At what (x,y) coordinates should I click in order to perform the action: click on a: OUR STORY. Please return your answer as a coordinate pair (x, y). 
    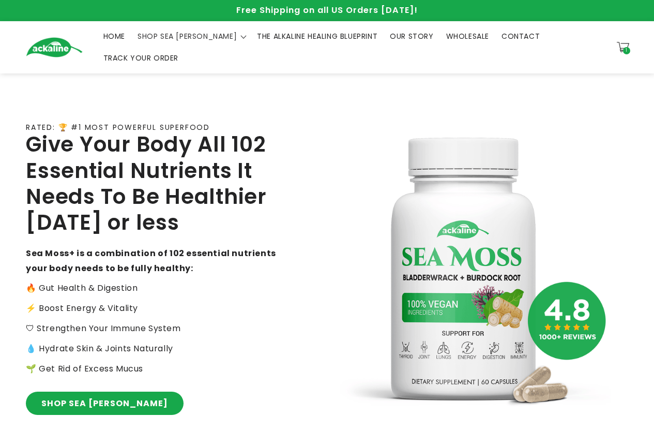
    Looking at the image, I should click on (412, 36).